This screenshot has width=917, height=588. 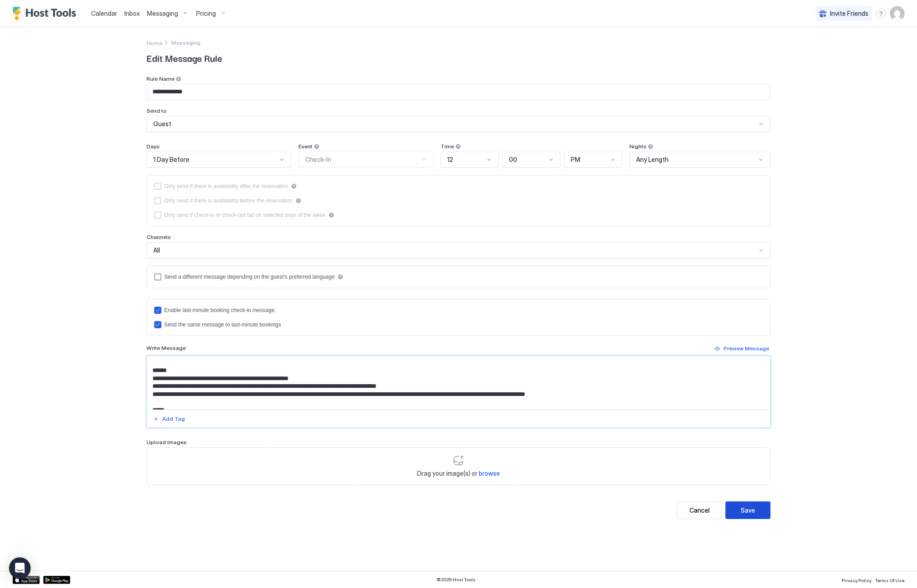 What do you see at coordinates (305, 146) in the screenshot?
I see `span: Event` at bounding box center [305, 146].